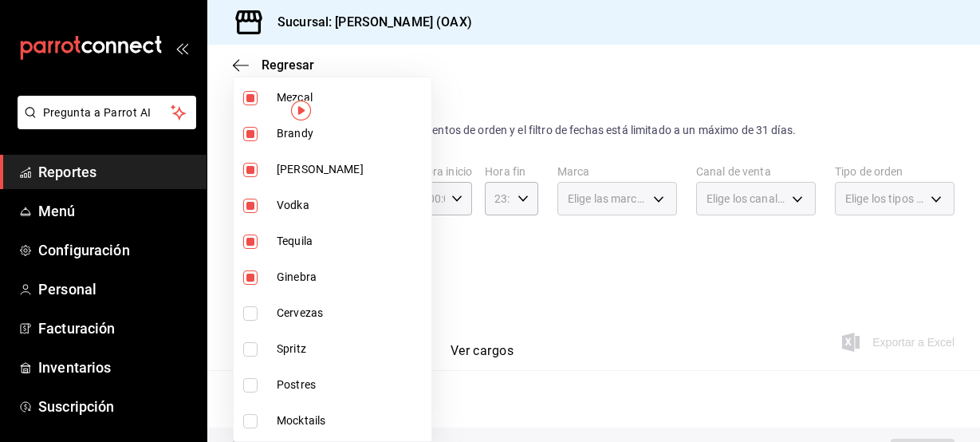 Image resolution: width=980 pixels, height=442 pixels. I want to click on span: Vodka, so click(351, 205).